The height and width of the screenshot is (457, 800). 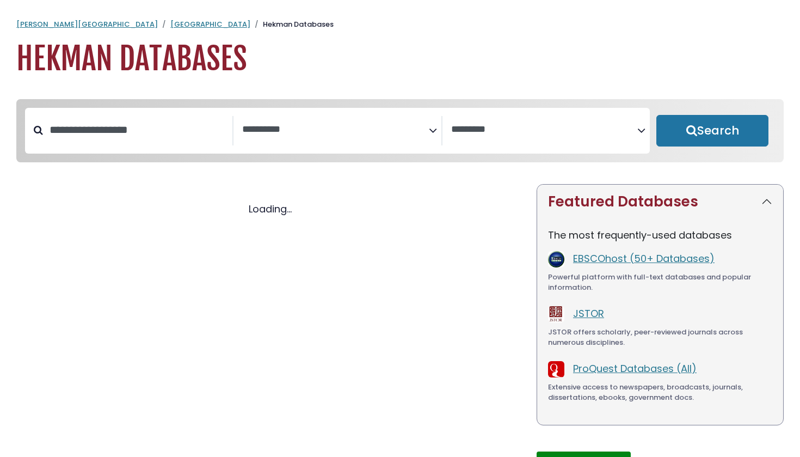 I want to click on li: Hekman Databases, so click(x=292, y=24).